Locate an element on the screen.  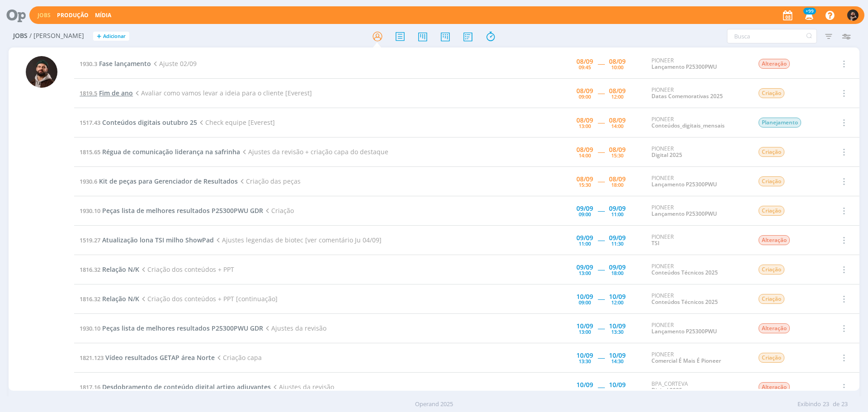
span: Atualização lona TSI milho ShowPad is located at coordinates (158, 240).